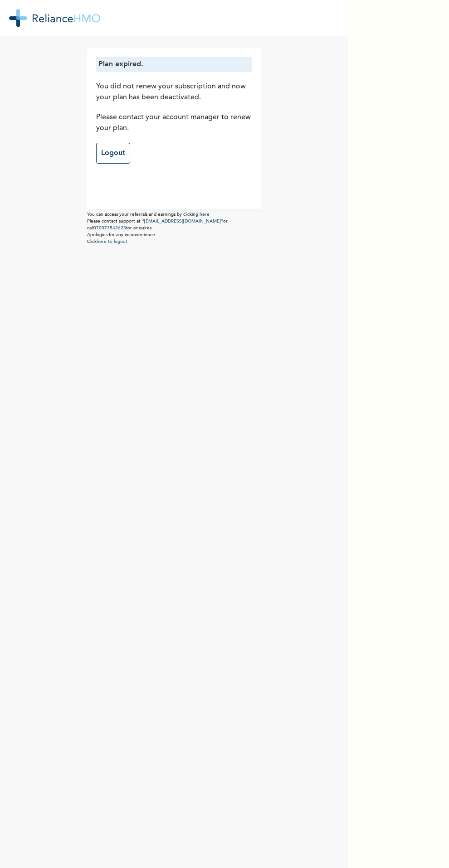 The width and height of the screenshot is (449, 868). Describe the element at coordinates (174, 228) in the screenshot. I see `p: Please contact support at or call for enquires. Apologies for any inconvenience.` at that location.